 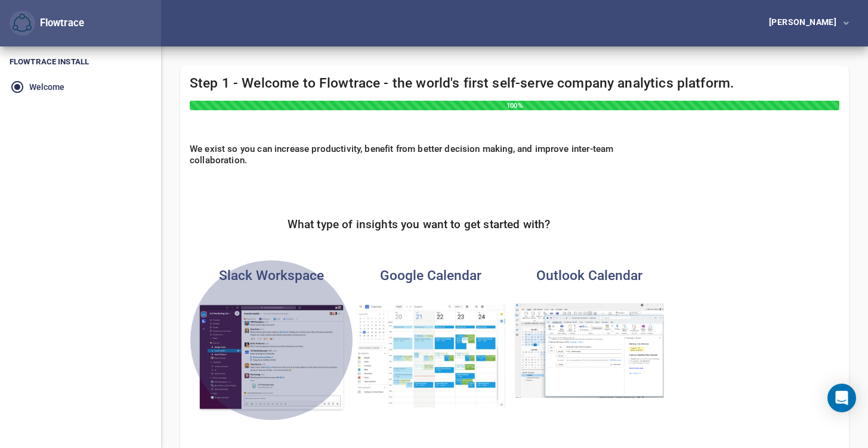 What do you see at coordinates (431, 355) in the screenshot?
I see `img: Google Calendar analytics` at bounding box center [431, 355].